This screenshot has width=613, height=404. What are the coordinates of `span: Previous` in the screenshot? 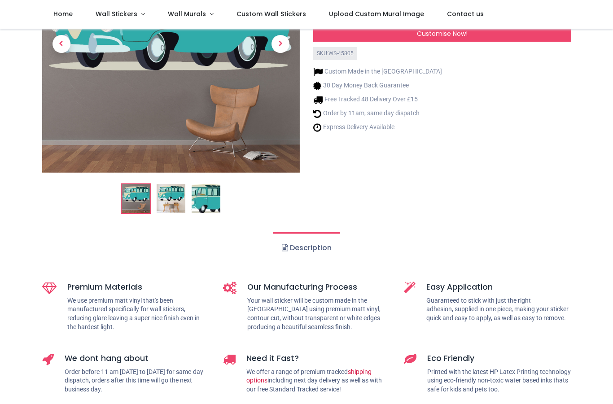 It's located at (61, 44).